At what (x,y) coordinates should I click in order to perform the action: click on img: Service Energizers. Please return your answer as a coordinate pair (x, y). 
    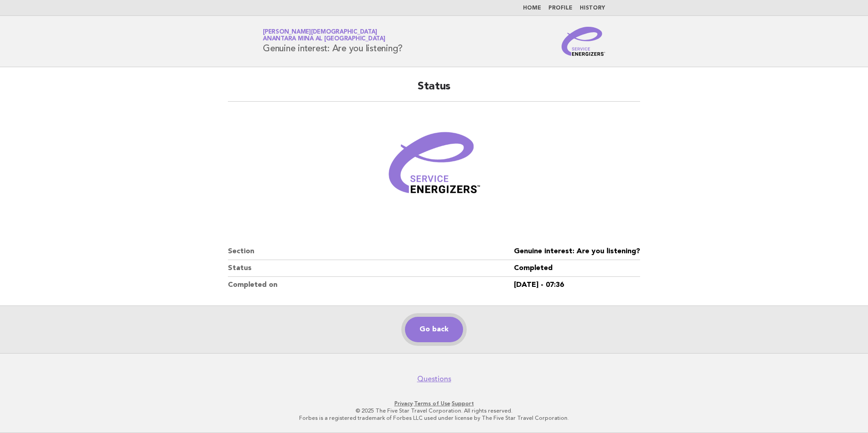
    Looking at the image, I should click on (583, 41).